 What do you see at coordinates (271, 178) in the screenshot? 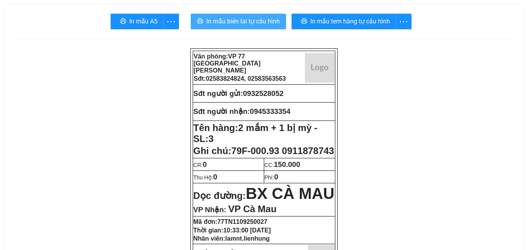
I see `span: Phí:` at bounding box center [271, 178].